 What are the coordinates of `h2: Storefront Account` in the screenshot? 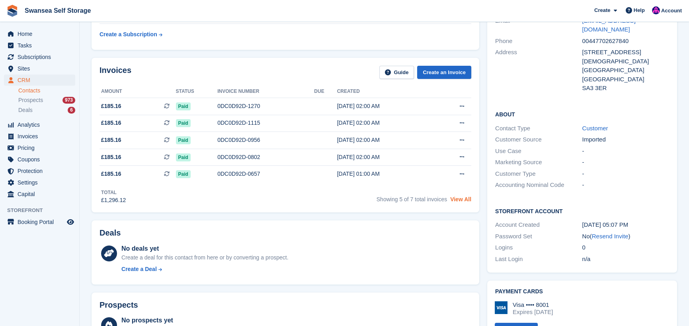 It's located at (582, 211).